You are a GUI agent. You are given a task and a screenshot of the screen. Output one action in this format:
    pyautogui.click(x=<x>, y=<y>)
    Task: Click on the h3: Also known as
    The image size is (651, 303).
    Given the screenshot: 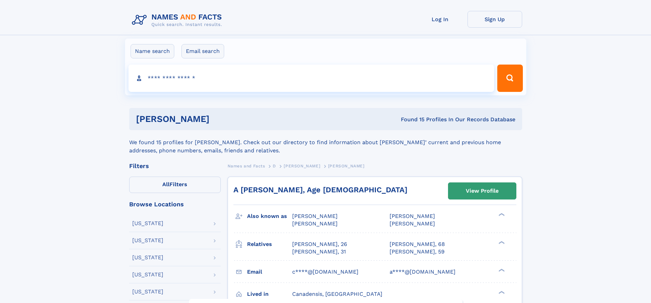 What is the action you would take?
    pyautogui.click(x=270, y=216)
    